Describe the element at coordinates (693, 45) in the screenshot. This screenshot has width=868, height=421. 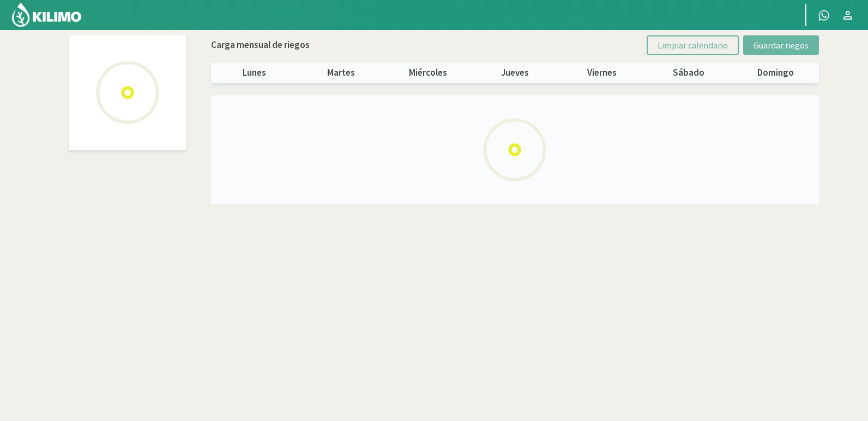
I see `span: Limpiar calendario` at that location.